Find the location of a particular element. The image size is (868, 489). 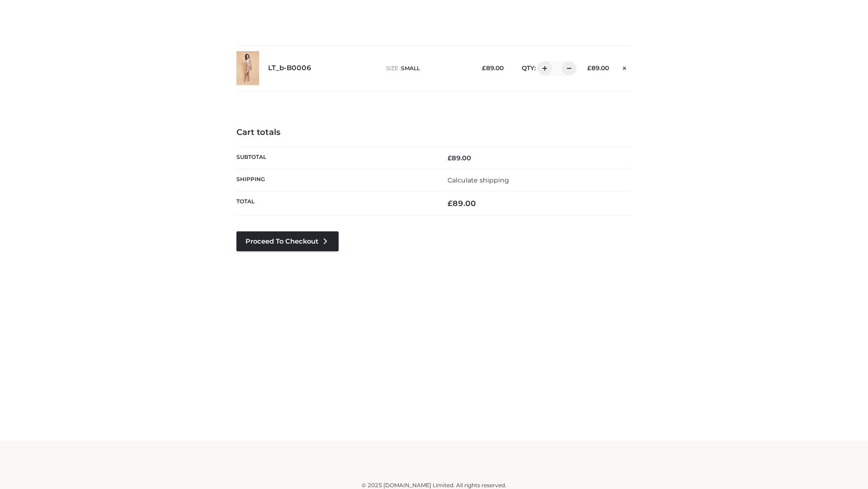

span: SMALL is located at coordinates (411, 68).